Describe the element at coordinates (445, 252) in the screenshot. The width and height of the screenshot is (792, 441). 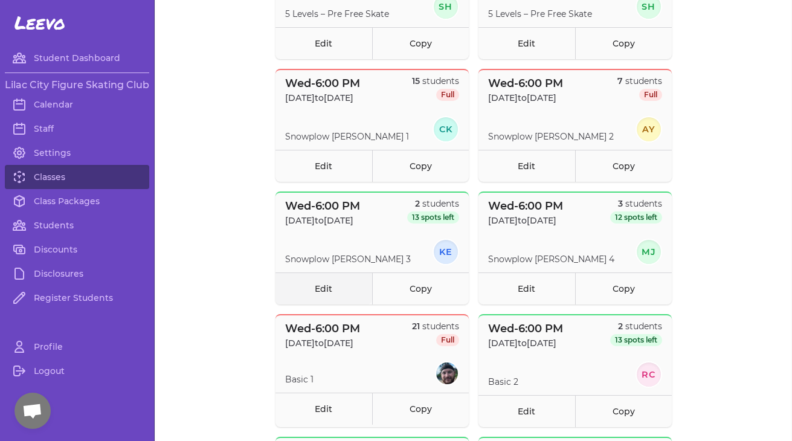
I see `text: KE` at that location.